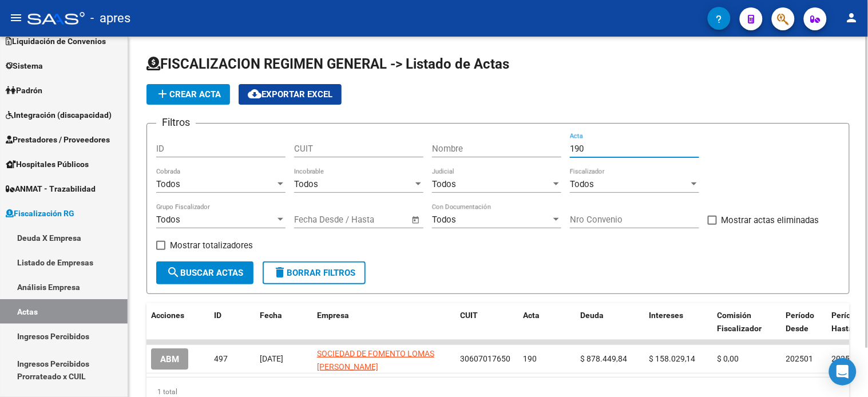 This screenshot has height=397, width=868. Describe the element at coordinates (189, 94) in the screenshot. I see `button: Crear Acta` at that location.